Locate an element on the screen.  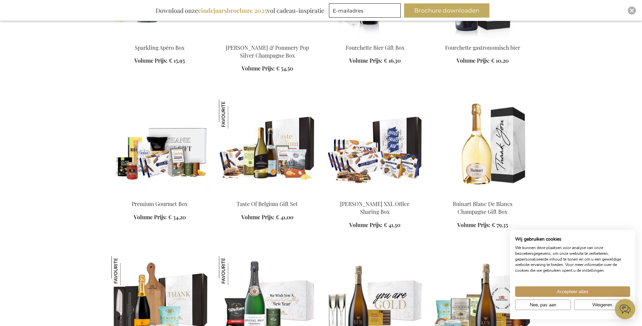
b: eindejaarsbrochure 2025 is located at coordinates (233, 10).